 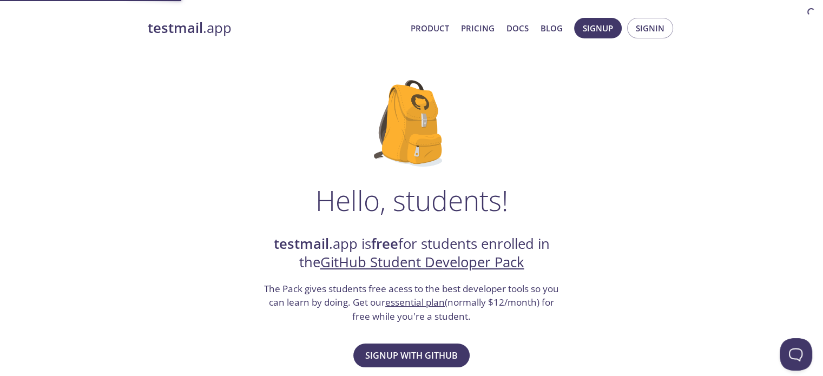 I want to click on a: GitHub Student Developer Pack, so click(x=422, y=262).